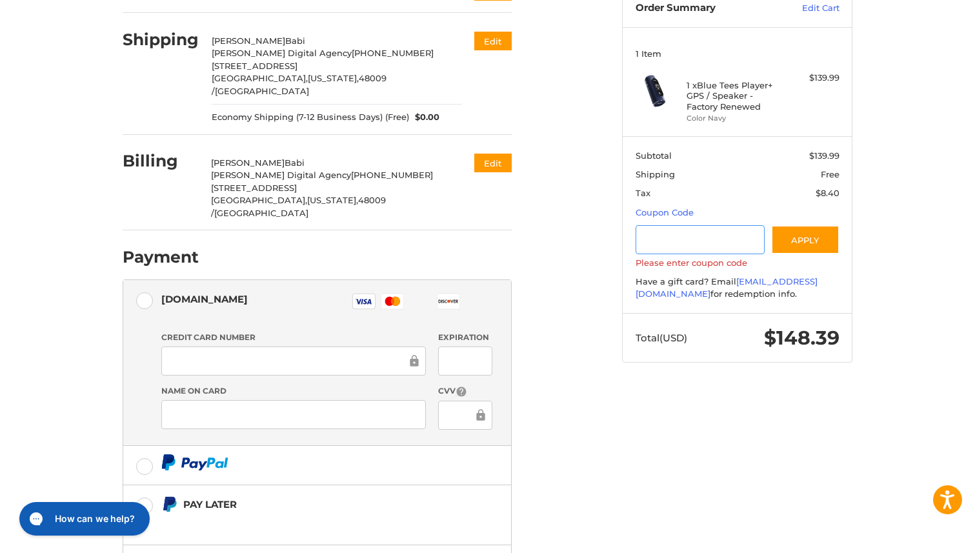 This screenshot has height=553, width=975. What do you see at coordinates (814, 78) in the screenshot?
I see `div: $139.99` at bounding box center [814, 78].